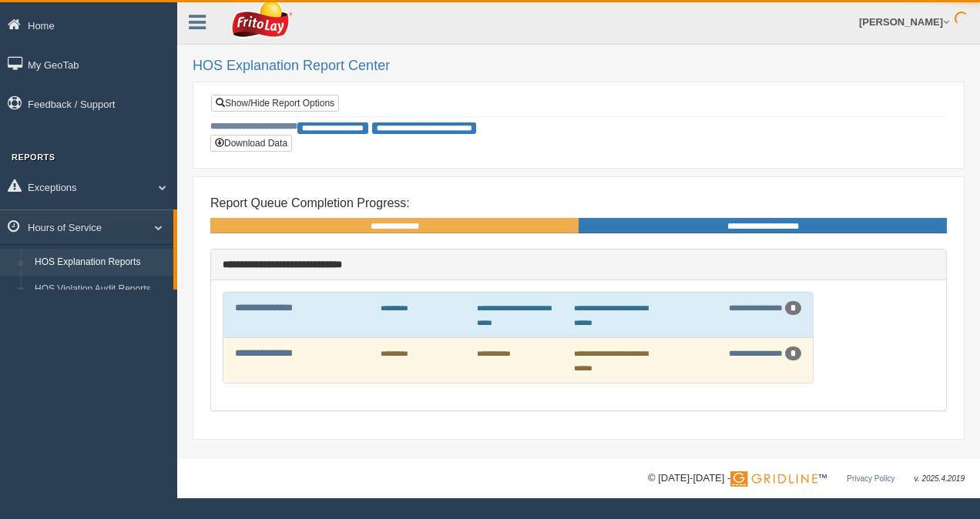 Image resolution: width=980 pixels, height=519 pixels. I want to click on h4: Report Queue Completion Progress:, so click(578, 203).